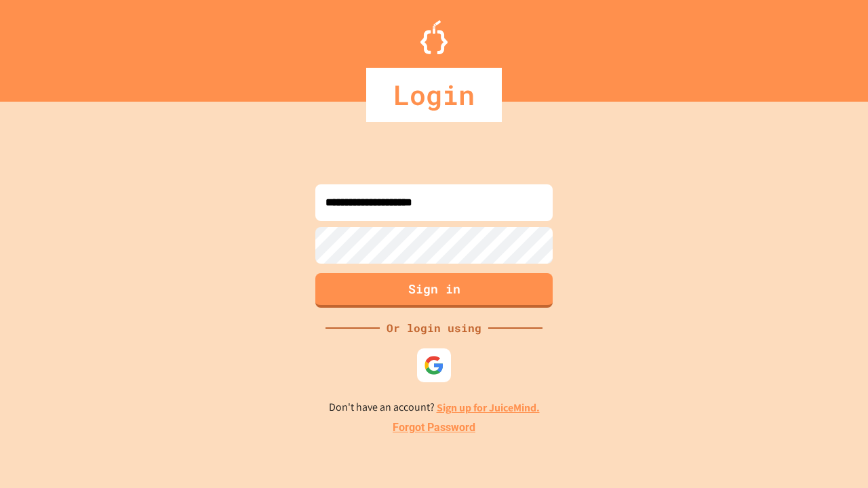 The height and width of the screenshot is (488, 868). I want to click on button: Sign in, so click(434, 290).